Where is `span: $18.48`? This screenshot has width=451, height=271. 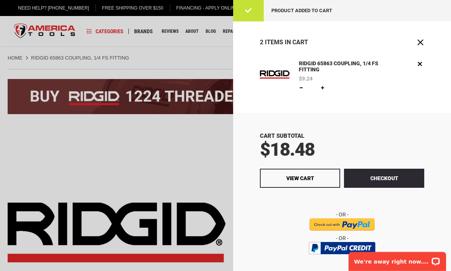
span: $18.48 is located at coordinates (287, 149).